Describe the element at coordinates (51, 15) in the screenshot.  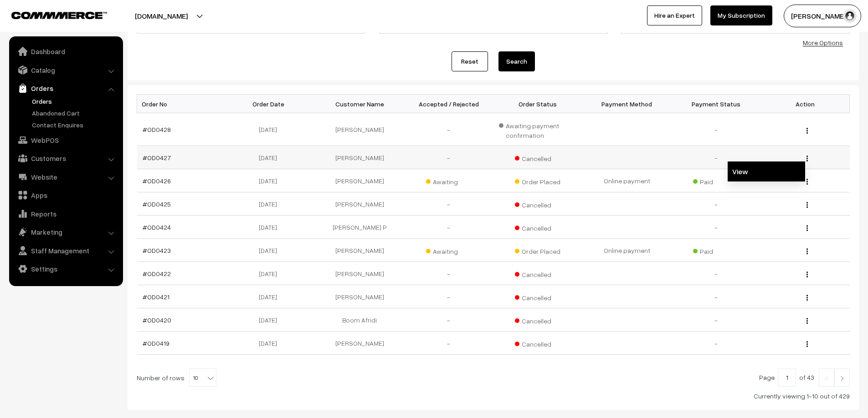
I see `a: COMMMERCE` at that location.